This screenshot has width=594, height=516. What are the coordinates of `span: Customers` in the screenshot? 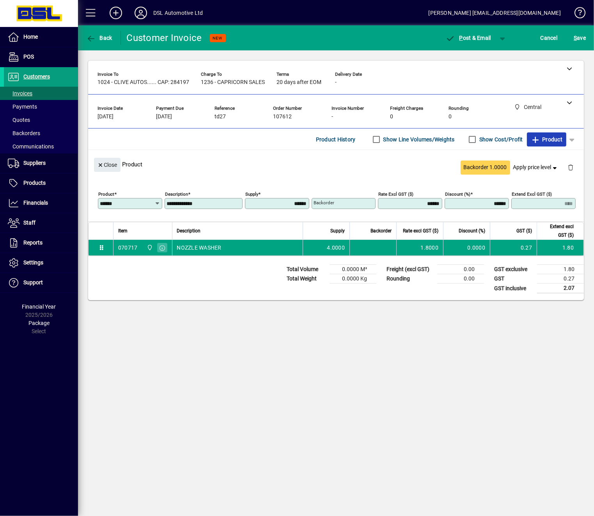 It's located at (37, 77).